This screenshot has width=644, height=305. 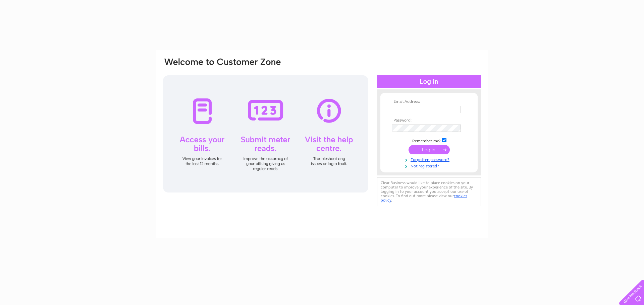 I want to click on div: Clear Business would like to place cookies on your computer to improve your experience of the sit..., so click(x=428, y=191).